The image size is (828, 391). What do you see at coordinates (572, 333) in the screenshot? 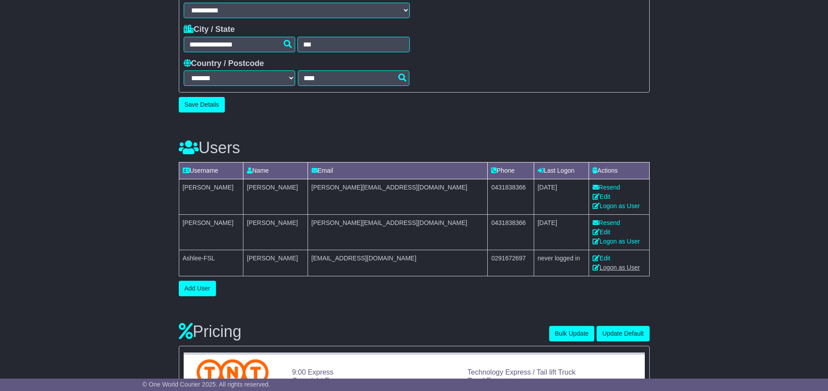
I see `button: Bulk Update` at bounding box center [572, 333].